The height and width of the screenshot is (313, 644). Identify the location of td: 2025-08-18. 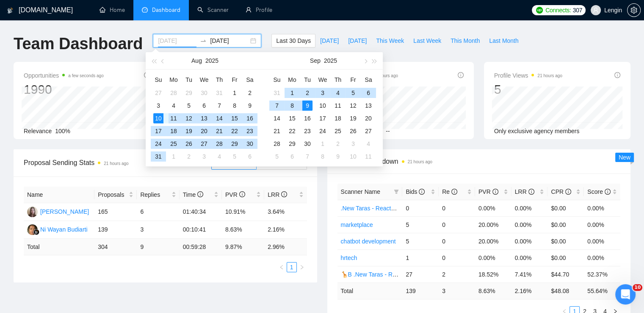
(174, 131).